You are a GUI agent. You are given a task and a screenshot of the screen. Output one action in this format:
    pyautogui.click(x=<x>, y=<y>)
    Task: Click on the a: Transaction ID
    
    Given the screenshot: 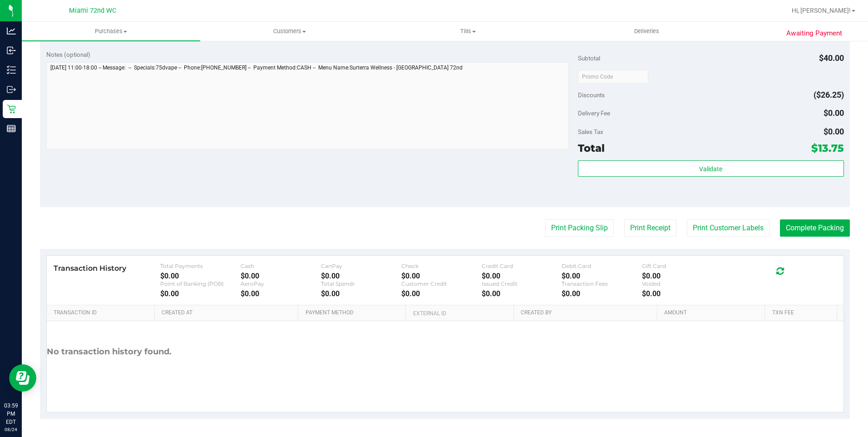 What is the action you would take?
    pyautogui.click(x=102, y=313)
    